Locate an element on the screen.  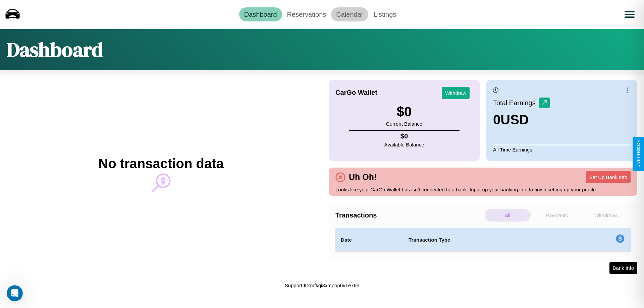
h4: Transactions is located at coordinates (410, 215).